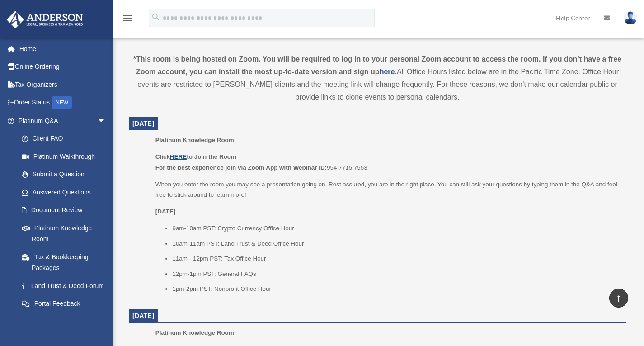 The width and height of the screenshot is (644, 346). Describe the element at coordinates (66, 139) in the screenshot. I see `a: Client FAQ` at that location.